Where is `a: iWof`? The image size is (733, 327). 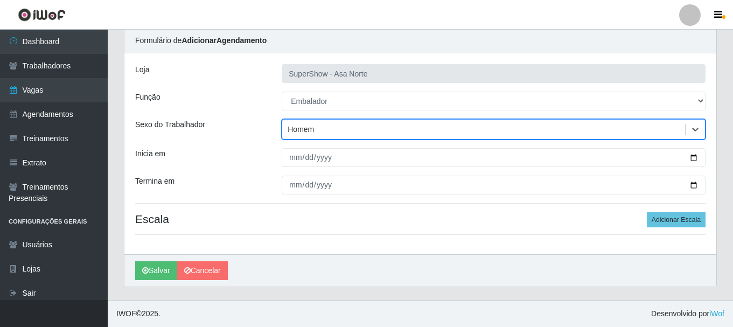 a: iWof is located at coordinates (717, 314).